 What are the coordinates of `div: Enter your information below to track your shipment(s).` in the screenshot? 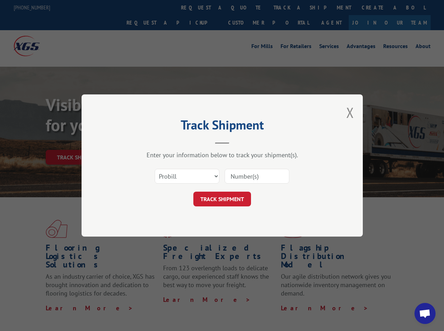 It's located at (222, 155).